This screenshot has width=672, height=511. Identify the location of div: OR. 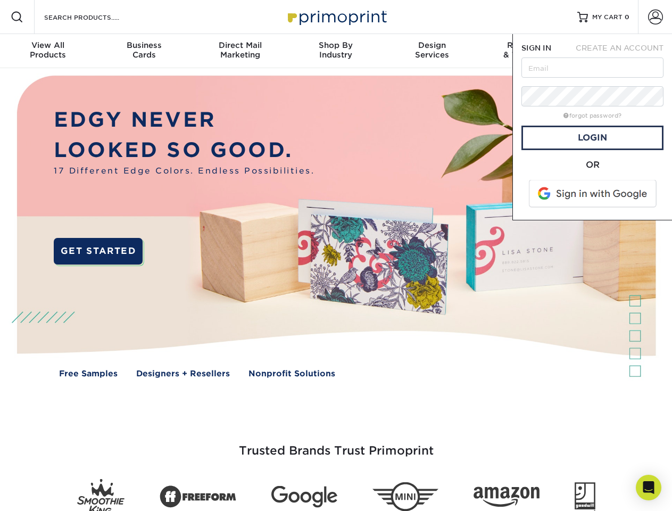
(592, 165).